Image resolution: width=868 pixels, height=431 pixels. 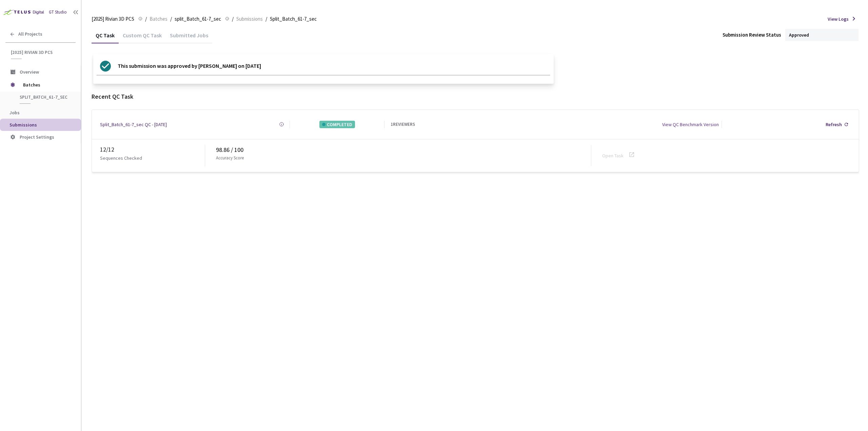 I want to click on div: Submitted Jobs, so click(x=189, y=37).